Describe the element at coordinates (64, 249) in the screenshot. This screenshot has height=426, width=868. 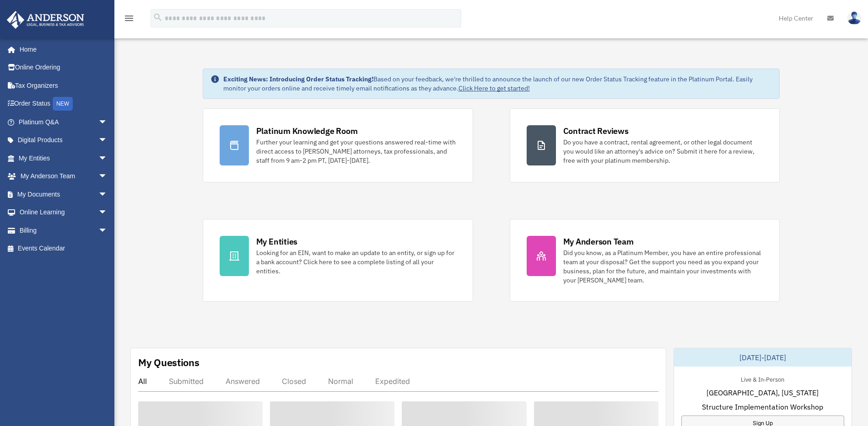
I see `a: Events Calendar` at that location.